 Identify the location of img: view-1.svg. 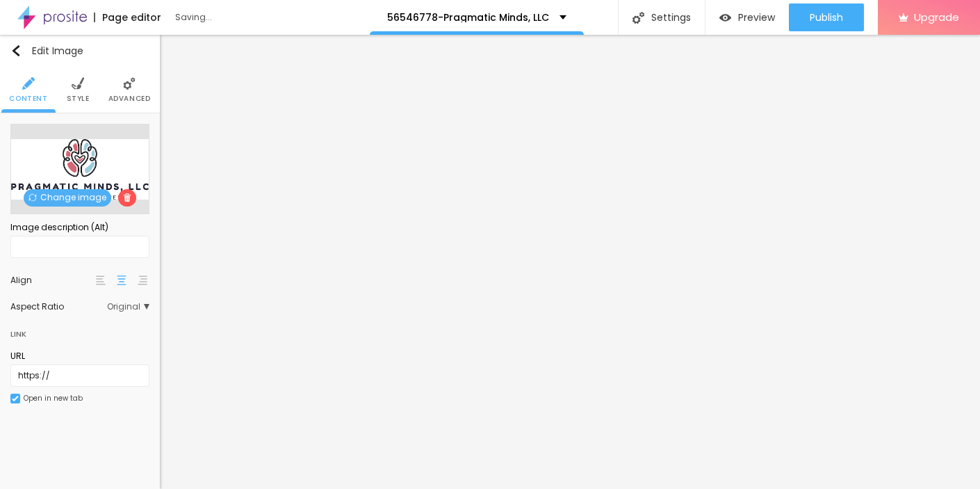
(725, 17).